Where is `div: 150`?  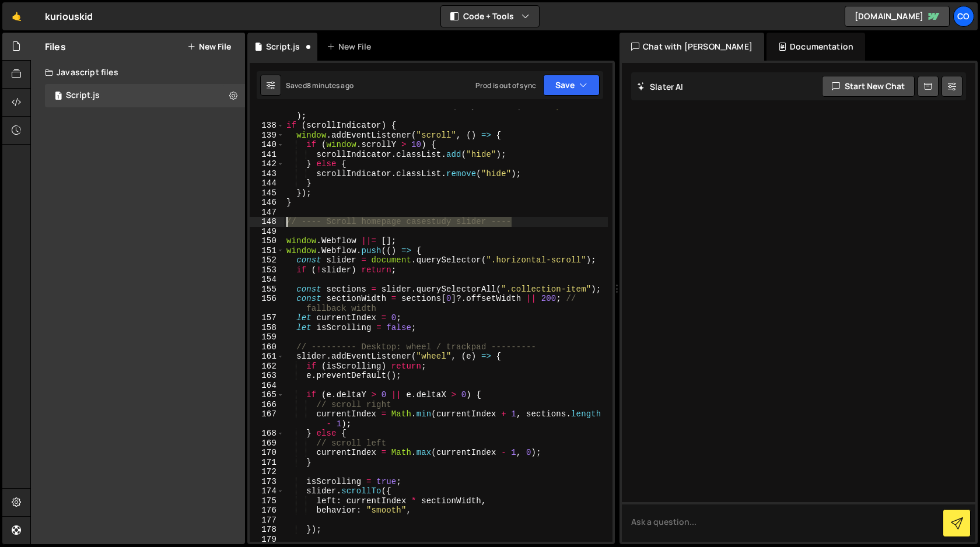 div: 150 is located at coordinates (267, 241).